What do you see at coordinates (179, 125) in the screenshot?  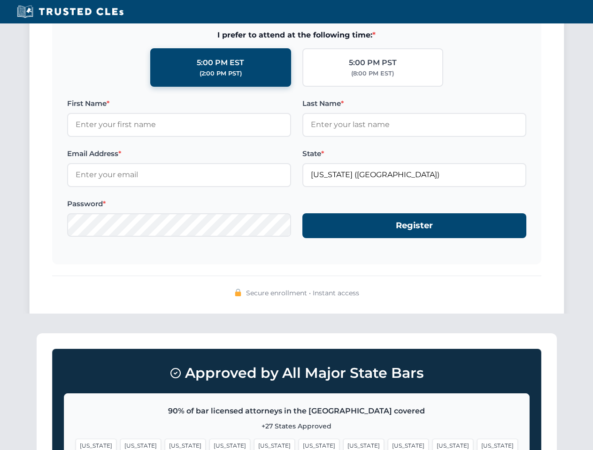 I see `input: Enter your first name` at bounding box center [179, 125].